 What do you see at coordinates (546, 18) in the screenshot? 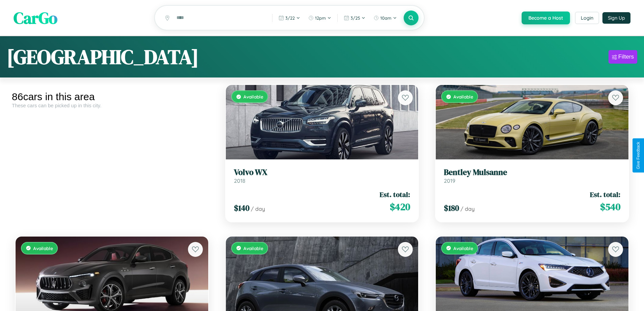
I see `button: Become a Host` at bounding box center [546, 18].